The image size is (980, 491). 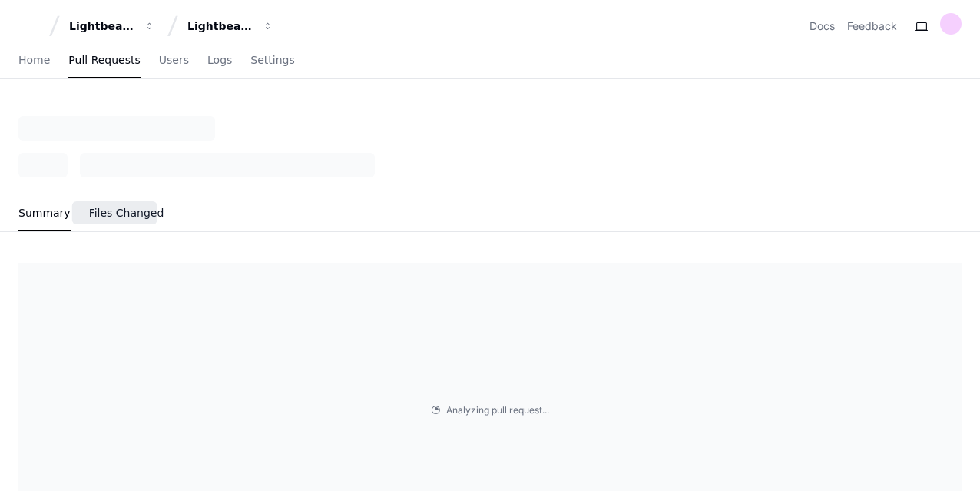 What do you see at coordinates (220, 61) in the screenshot?
I see `a: Logs` at bounding box center [220, 61].